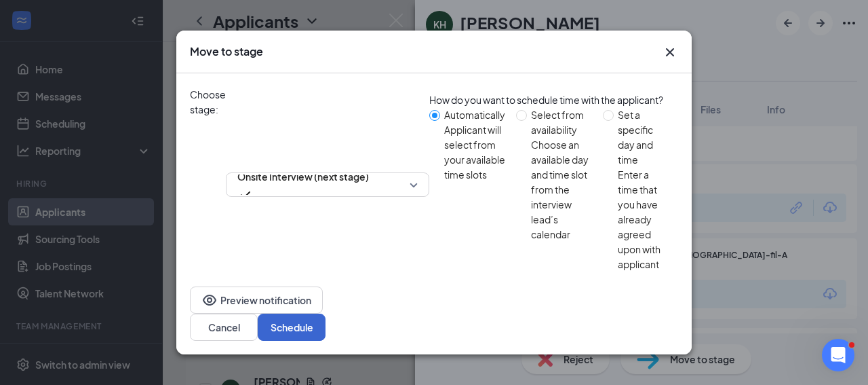 The image size is (868, 385). I want to click on div: How do you want to schedule time with the applicant?, so click(553, 100).